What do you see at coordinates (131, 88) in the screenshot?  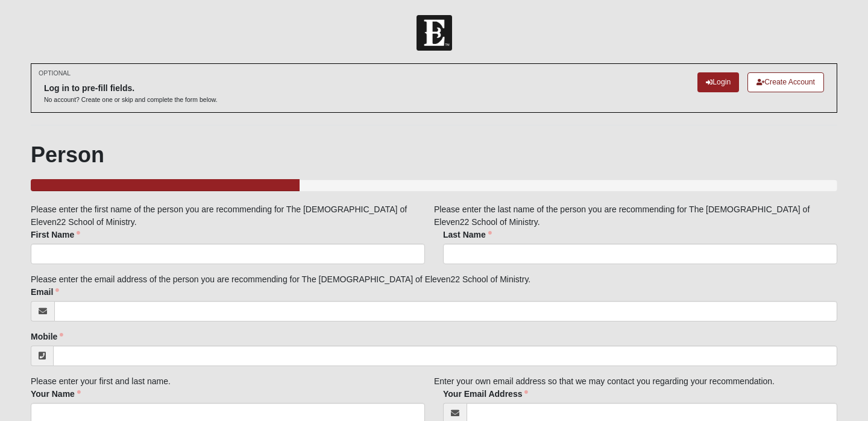 I see `h6: Log in to pre-fill fields.` at bounding box center [131, 88].